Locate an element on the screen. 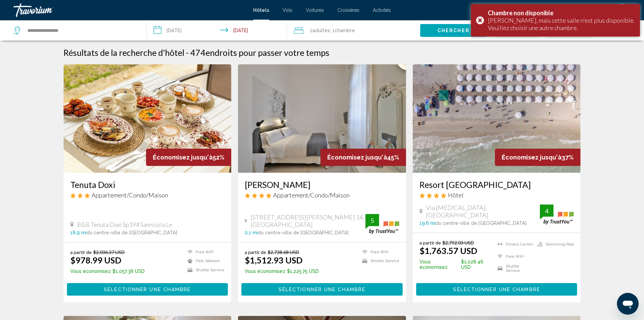 This screenshot has height=320, width=644. a: Activités is located at coordinates (382, 10).